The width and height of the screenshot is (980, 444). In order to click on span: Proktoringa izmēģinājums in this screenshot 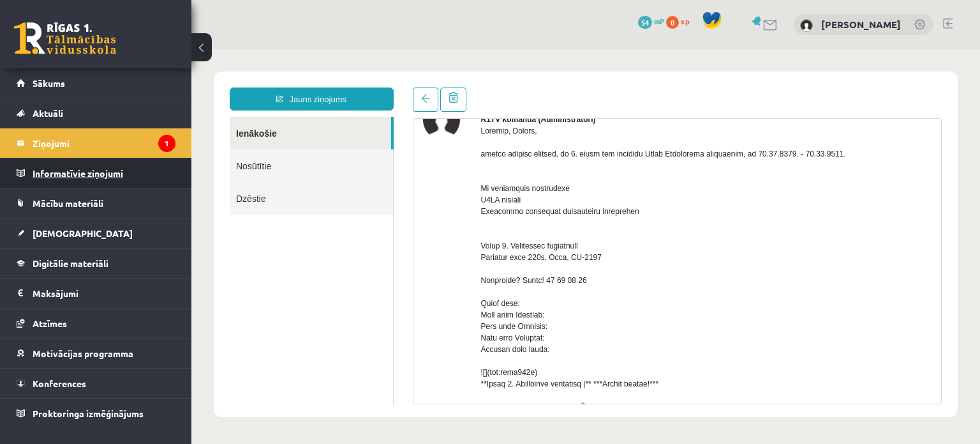, I will do `click(88, 413)`.